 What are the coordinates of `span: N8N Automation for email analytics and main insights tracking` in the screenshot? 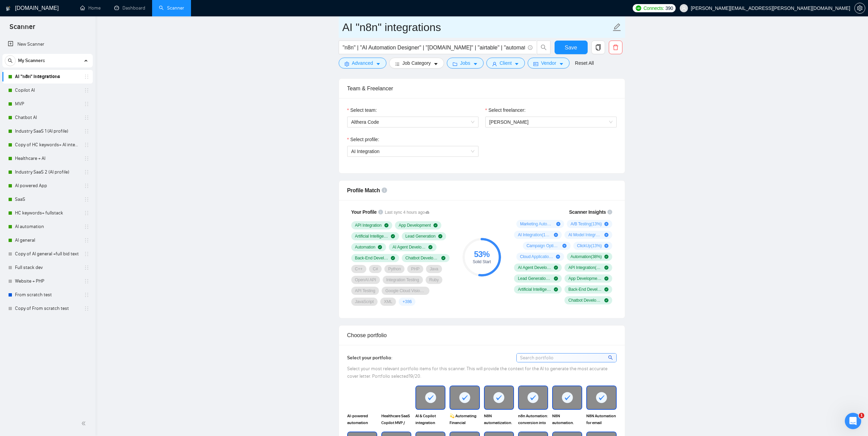 It's located at (601, 419).